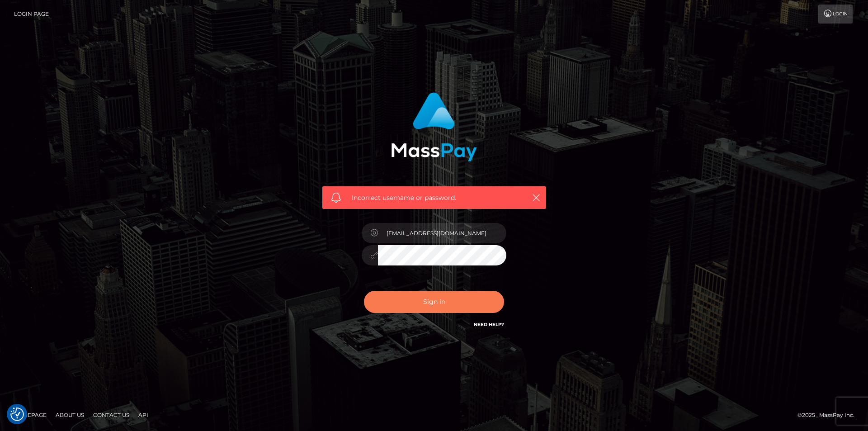  Describe the element at coordinates (489, 324) in the screenshot. I see `a: Need Help?` at that location.